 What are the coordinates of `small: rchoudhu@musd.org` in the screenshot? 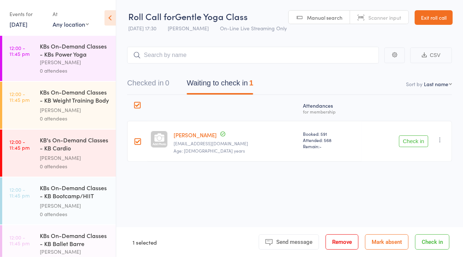 It's located at (235, 144).